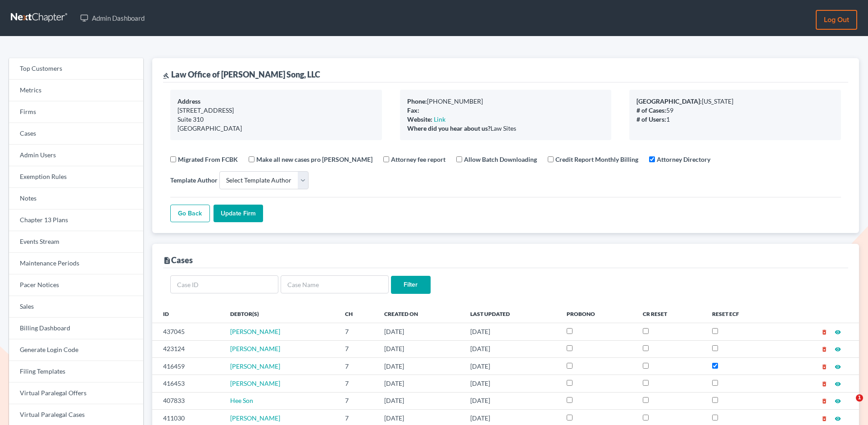  I want to click on input: Filter, so click(411, 285).